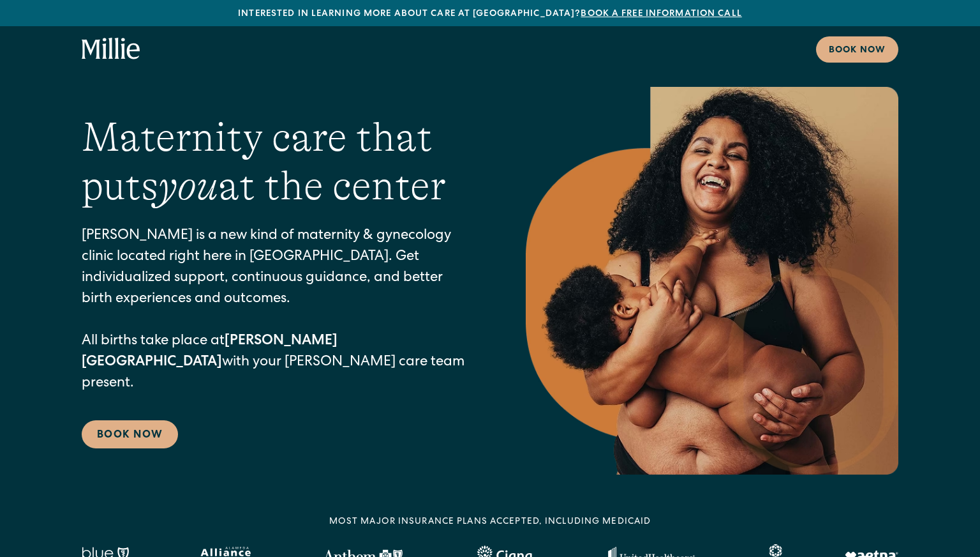 The height and width of the screenshot is (557, 980). What do you see at coordinates (713, 281) in the screenshot?
I see `img: Smiling mother with her baby in arms, celebrating body positivity and the nurturing bond of postp...` at bounding box center [713, 281].